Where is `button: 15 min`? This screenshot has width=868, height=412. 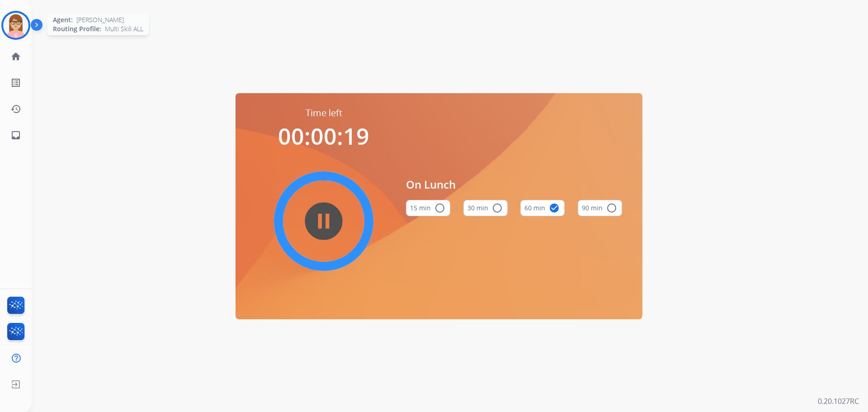 button: 15 min is located at coordinates (428, 208).